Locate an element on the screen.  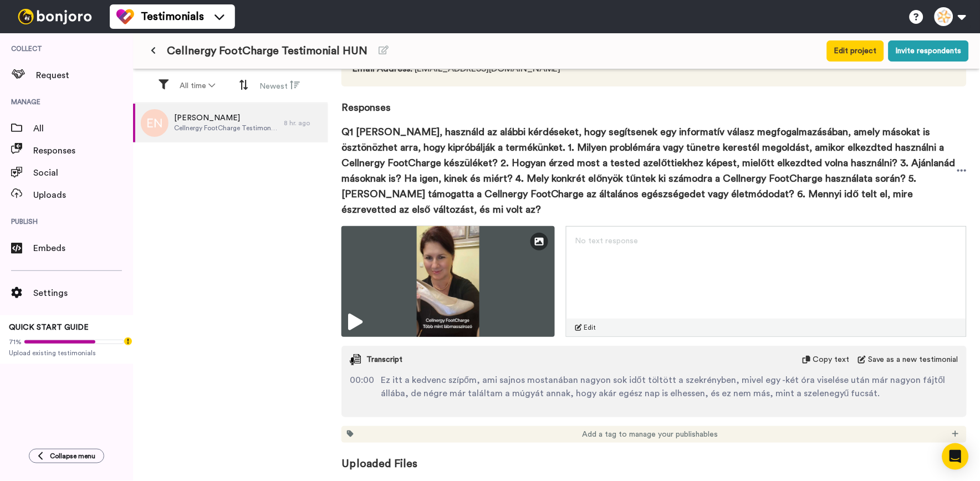
span: QUICK START GUIDE is located at coordinates (49, 328).